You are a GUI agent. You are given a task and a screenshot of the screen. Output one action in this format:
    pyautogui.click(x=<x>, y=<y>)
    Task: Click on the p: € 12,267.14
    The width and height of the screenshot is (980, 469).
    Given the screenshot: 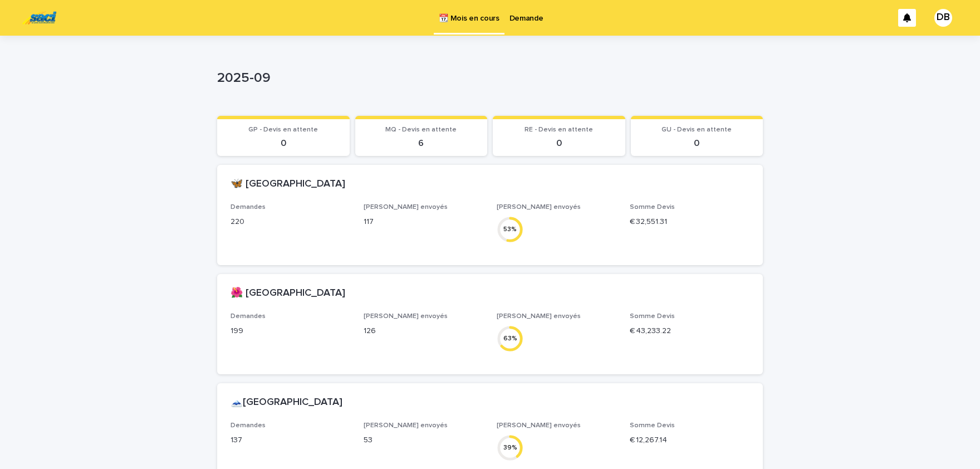 What is the action you would take?
    pyautogui.click(x=689, y=441)
    